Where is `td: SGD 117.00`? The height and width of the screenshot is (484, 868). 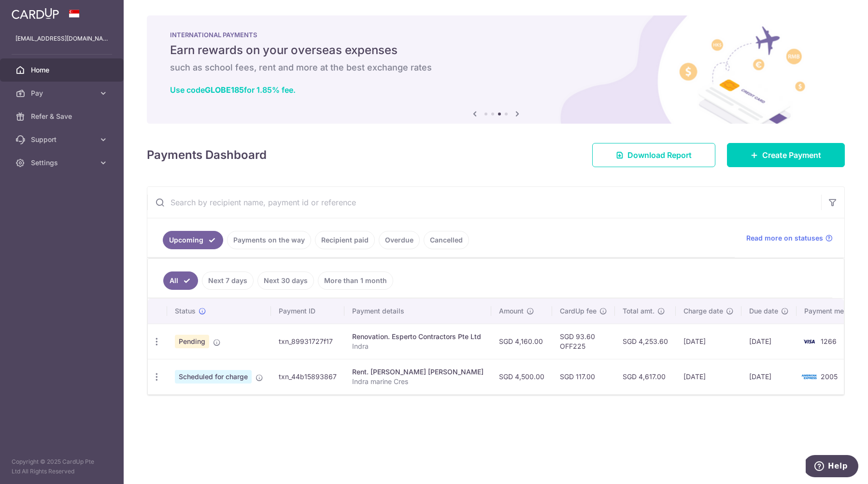
td: SGD 117.00 is located at coordinates (584, 376).